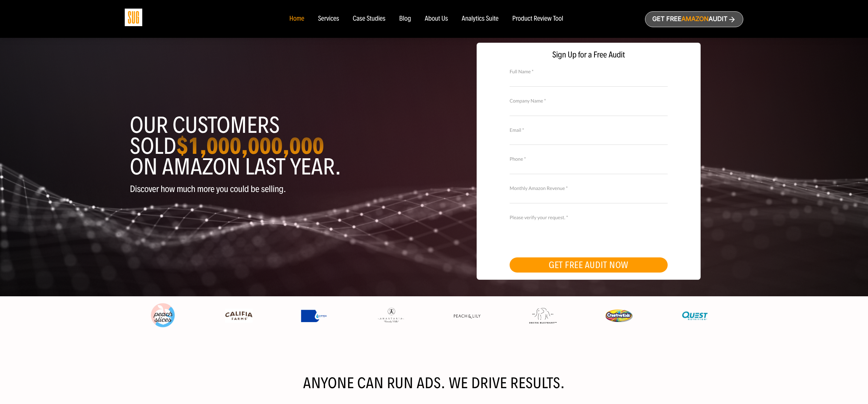 The image size is (868, 404). I want to click on input: Email *, so click(589, 139).